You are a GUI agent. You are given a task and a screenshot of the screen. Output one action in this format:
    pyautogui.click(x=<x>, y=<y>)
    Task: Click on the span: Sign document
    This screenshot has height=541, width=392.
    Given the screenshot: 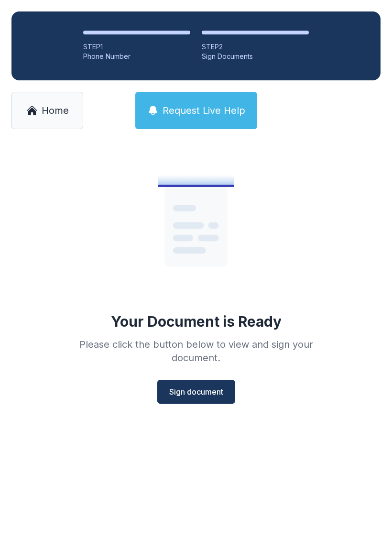 What is the action you would take?
    pyautogui.click(x=196, y=392)
    